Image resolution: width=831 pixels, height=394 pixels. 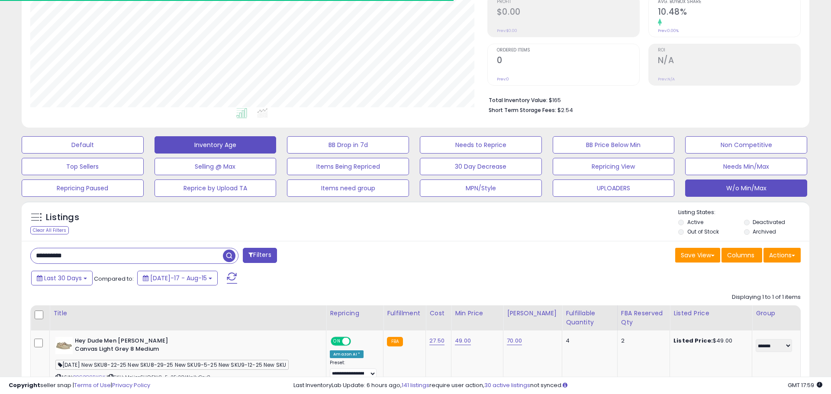 What do you see at coordinates (766, 297) in the screenshot?
I see `div: Displaying 1 to 1 of 1 items` at bounding box center [766, 297].